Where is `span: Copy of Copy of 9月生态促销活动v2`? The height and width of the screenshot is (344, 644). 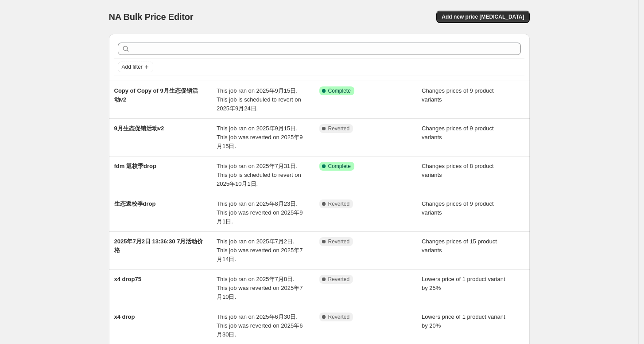
span: Copy of Copy of 9月生态促销活动v2 is located at coordinates (156, 95).